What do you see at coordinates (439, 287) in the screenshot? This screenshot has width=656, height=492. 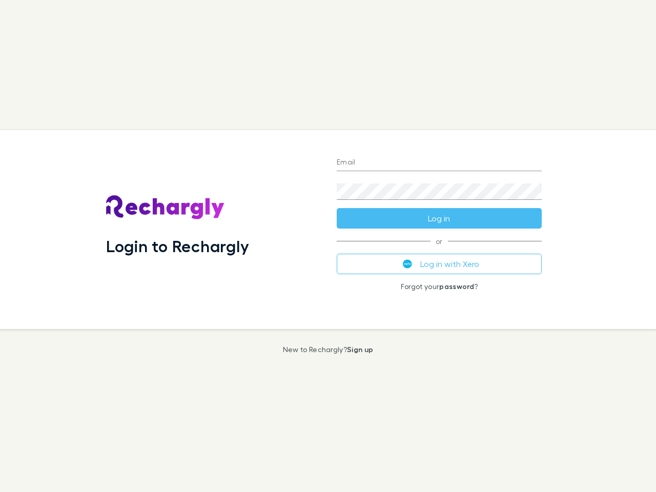 I see `p: Forgot your ?` at bounding box center [439, 287].